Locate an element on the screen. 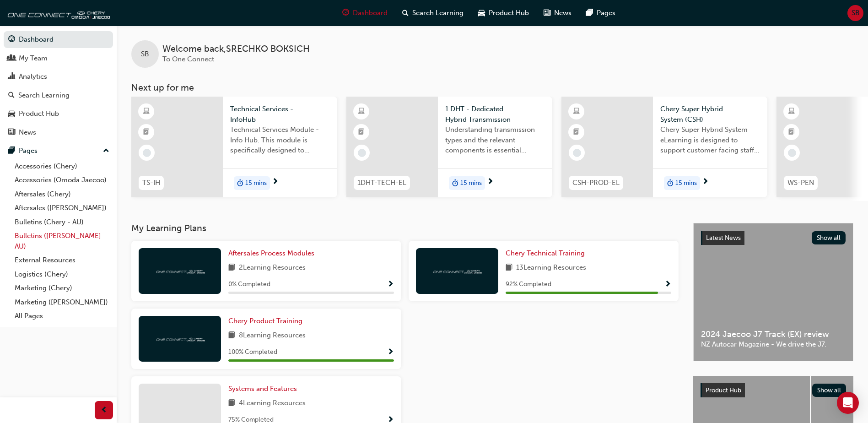 The image size is (868, 423). span: Pages is located at coordinates (606, 13).